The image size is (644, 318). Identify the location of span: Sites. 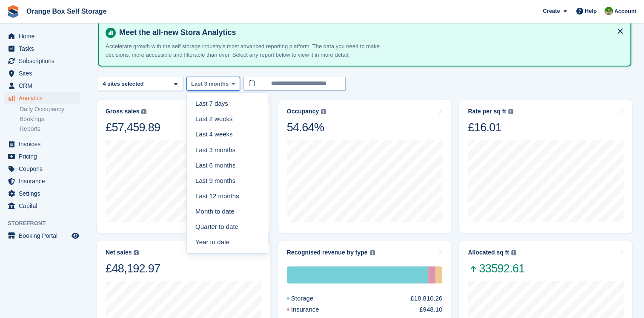
(44, 73).